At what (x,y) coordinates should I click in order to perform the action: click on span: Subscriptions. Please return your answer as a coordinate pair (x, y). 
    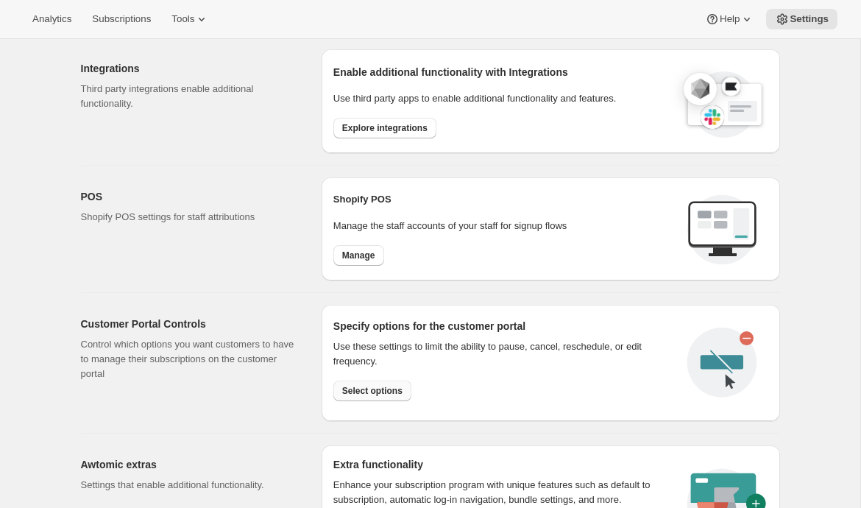
    Looking at the image, I should click on (121, 19).